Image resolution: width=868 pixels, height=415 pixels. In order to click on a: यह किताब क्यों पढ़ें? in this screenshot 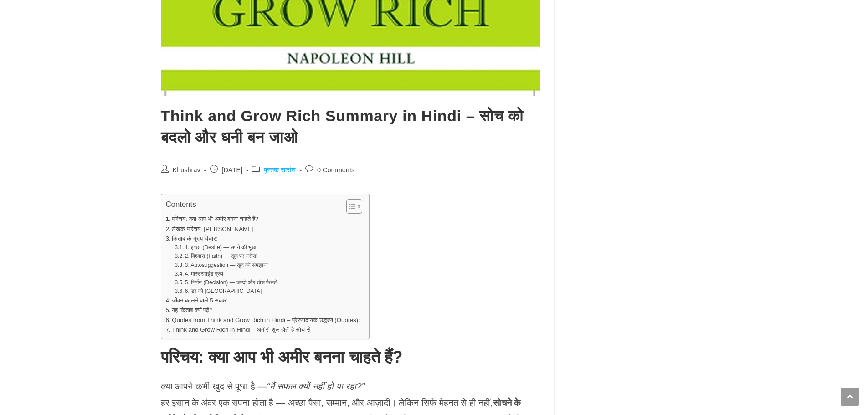, I will do `click(189, 310)`.